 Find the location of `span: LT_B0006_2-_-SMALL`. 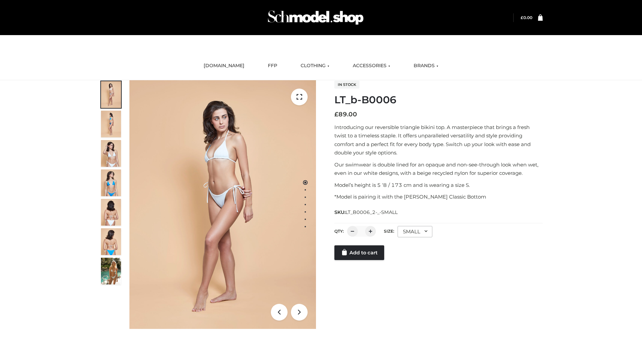

span: LT_B0006_2-_-SMALL is located at coordinates (372, 212).